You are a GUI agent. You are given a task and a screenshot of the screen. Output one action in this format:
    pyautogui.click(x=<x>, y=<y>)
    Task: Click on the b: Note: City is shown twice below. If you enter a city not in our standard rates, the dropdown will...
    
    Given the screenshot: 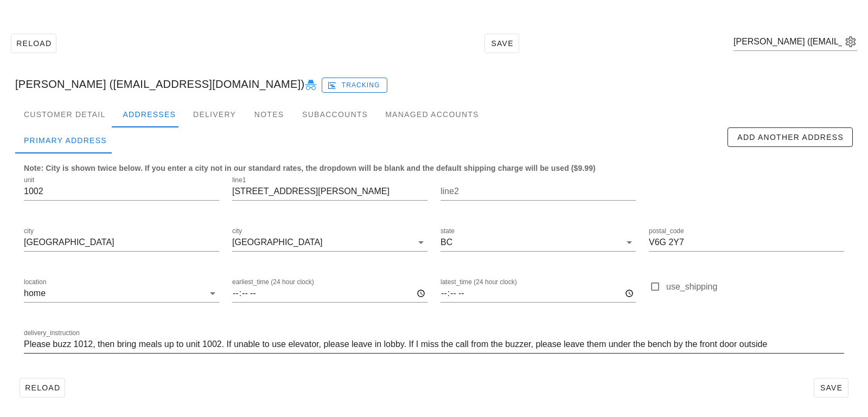 What is the action you would take?
    pyautogui.click(x=310, y=168)
    